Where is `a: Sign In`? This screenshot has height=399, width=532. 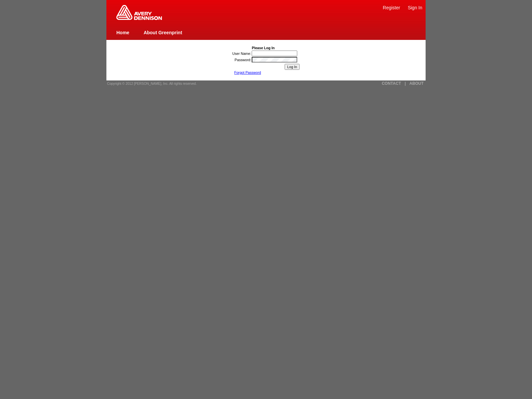
a: Sign In is located at coordinates (415, 8).